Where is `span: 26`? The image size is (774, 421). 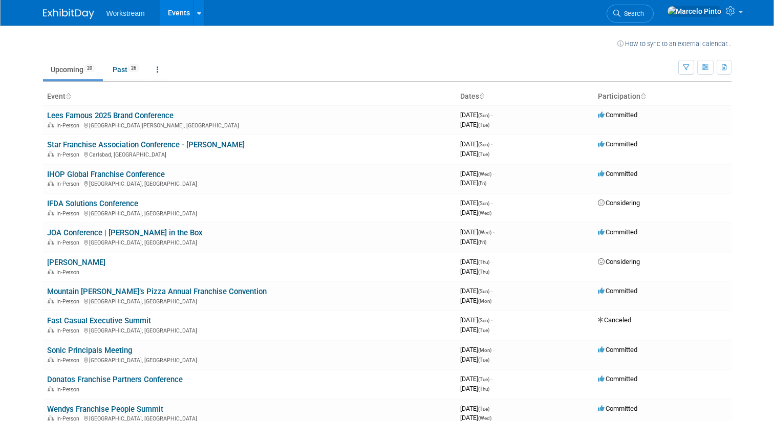 span: 26 is located at coordinates (134, 68).